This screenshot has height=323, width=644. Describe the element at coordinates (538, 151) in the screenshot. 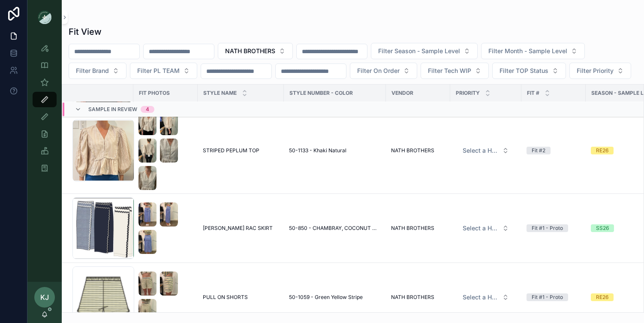

I see `div: Fit #2` at that location.